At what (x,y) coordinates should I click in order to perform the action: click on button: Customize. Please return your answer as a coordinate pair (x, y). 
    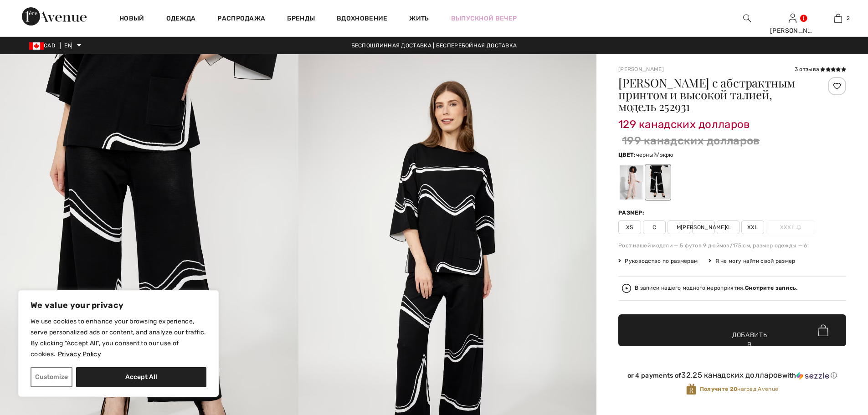
    Looking at the image, I should click on (52, 377).